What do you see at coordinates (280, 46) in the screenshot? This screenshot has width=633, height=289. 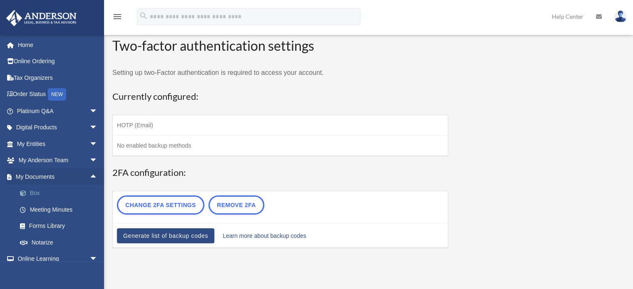 I see `h2: Two-factor authentication settings` at bounding box center [280, 46].